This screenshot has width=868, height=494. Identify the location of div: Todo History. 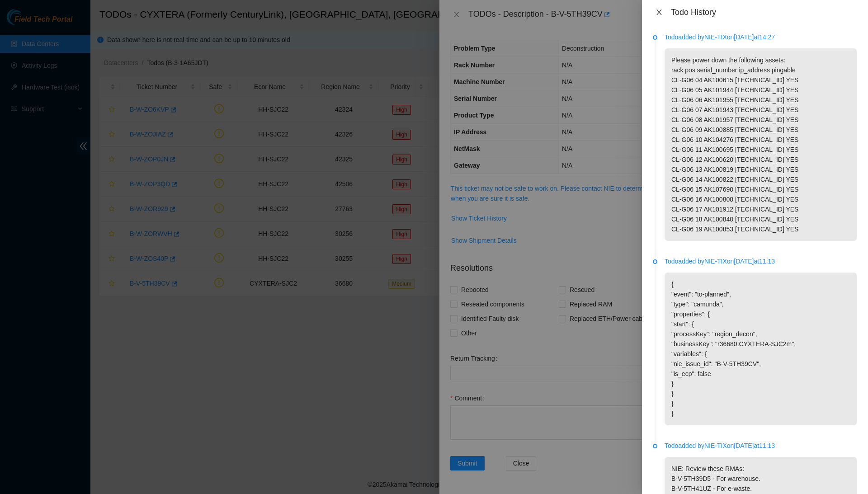
(764, 13).